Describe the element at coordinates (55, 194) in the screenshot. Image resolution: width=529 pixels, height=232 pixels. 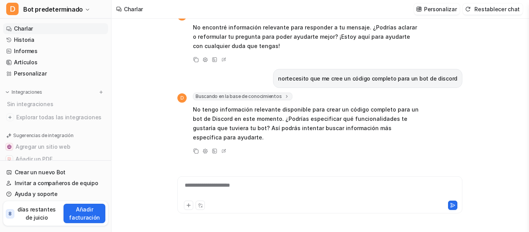
I see `a: Ayuda y soporte` at that location.